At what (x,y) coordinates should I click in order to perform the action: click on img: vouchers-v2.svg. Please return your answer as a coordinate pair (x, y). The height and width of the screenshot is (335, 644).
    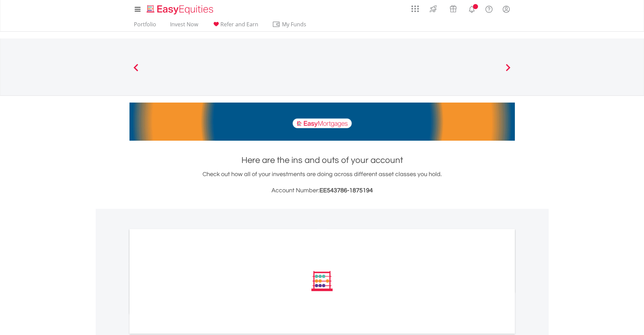
    Looking at the image, I should click on (453, 9).